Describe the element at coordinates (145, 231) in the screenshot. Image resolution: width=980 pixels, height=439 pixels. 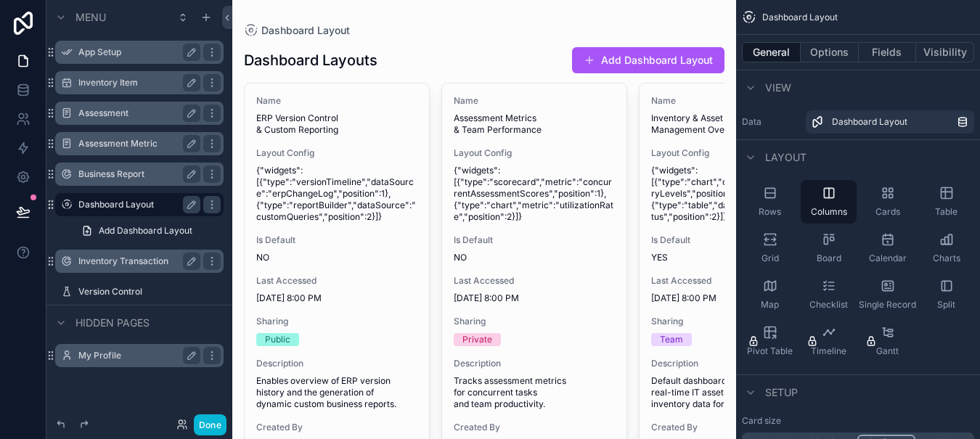
I see `span: Add Dashboard Layout` at that location.